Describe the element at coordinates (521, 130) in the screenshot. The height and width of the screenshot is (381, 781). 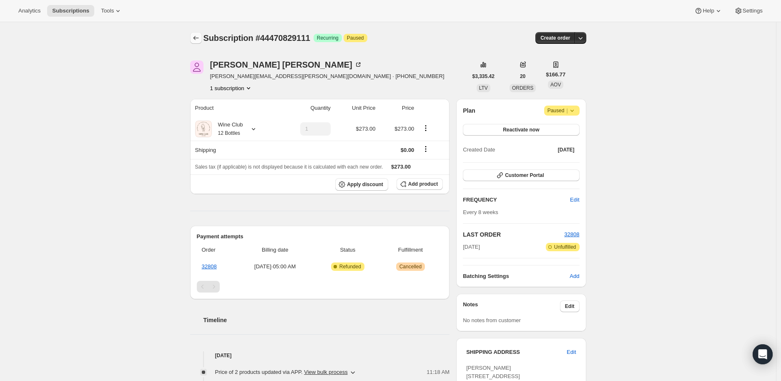
I see `button: Reactivate now` at that location.